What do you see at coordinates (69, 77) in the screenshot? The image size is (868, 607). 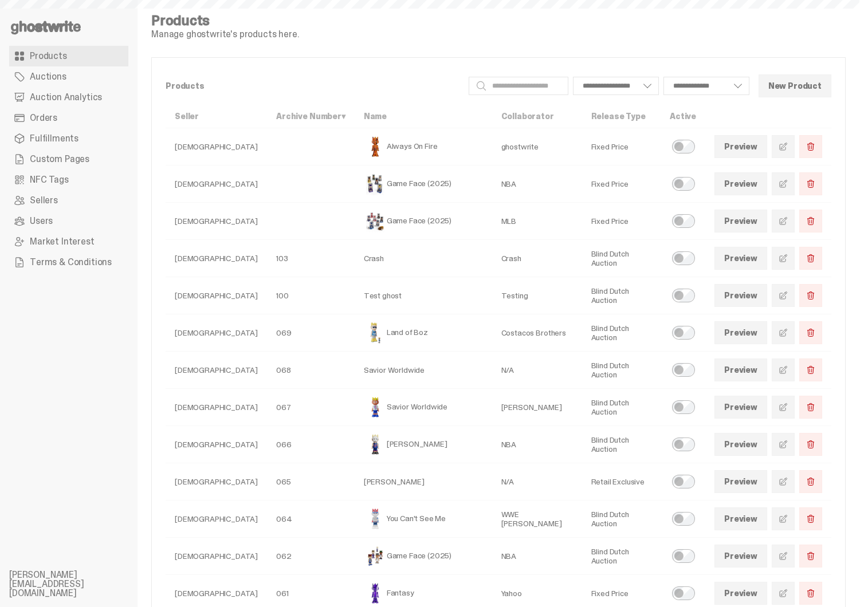 I see `a: Auctions` at bounding box center [69, 77].